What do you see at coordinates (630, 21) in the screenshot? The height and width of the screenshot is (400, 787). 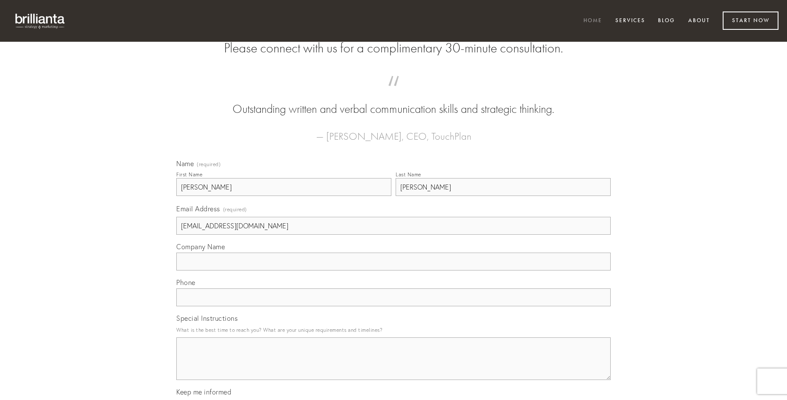 I see `a: Services` at bounding box center [630, 21].